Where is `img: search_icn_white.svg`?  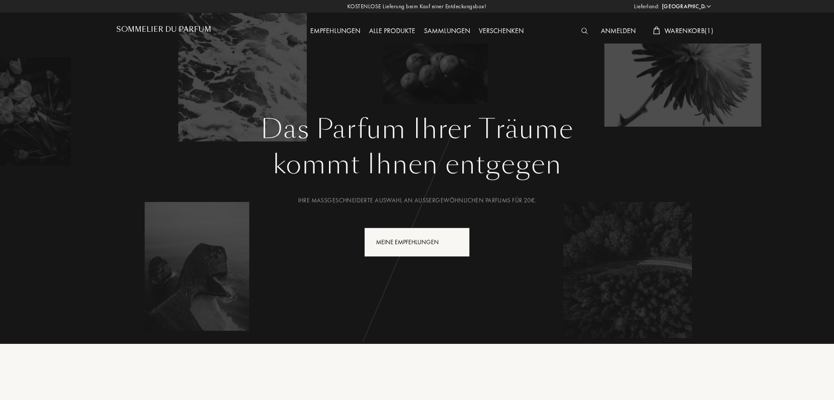
img: search_icn_white.svg is located at coordinates (584, 31).